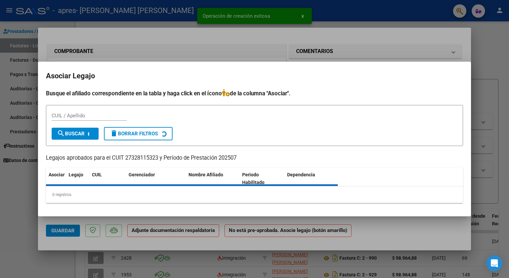 Image resolution: width=509 pixels, height=278 pixels. Describe the element at coordinates (255, 93) in the screenshot. I see `h4: Busque el afiliado correspondiente en la tabla y haga click en el ícono de la columna "Asociar".` at that location.